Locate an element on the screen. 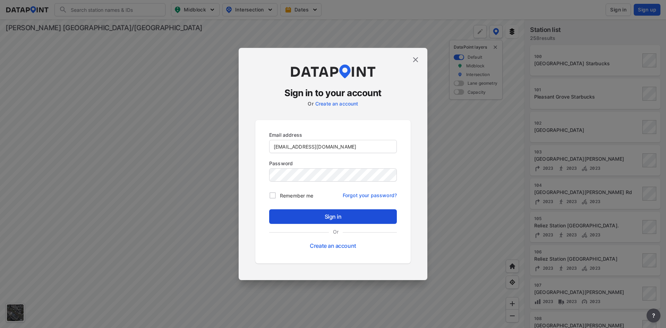 The width and height of the screenshot is (666, 328). img: close.efbf2170.svg is located at coordinates (416, 60).